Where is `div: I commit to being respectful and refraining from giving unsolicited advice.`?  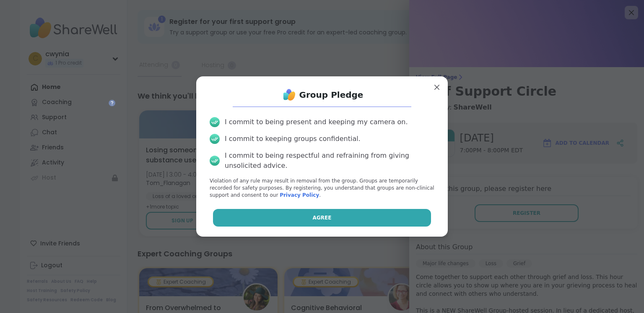
div: I commit to being respectful and refraining from giving unsolicited advice. is located at coordinates (330, 161).